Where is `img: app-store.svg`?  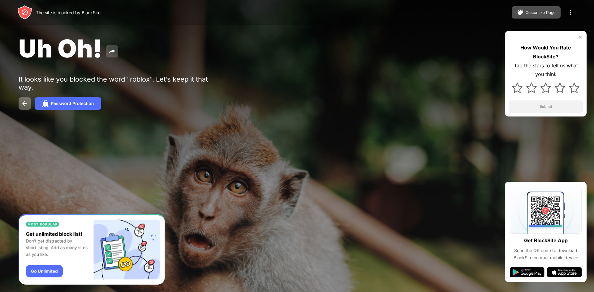 img: app-store.svg is located at coordinates (564, 272).